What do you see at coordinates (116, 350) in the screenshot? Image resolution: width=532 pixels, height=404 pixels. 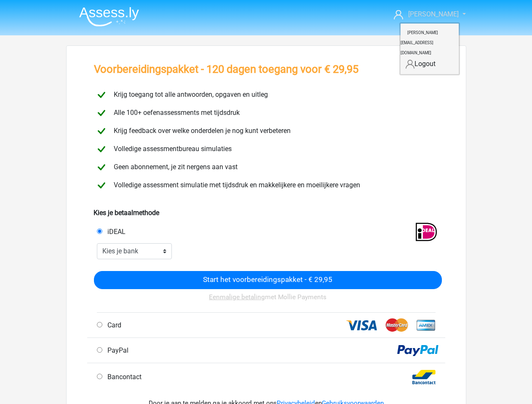 I see `span: PayPal` at bounding box center [116, 350].